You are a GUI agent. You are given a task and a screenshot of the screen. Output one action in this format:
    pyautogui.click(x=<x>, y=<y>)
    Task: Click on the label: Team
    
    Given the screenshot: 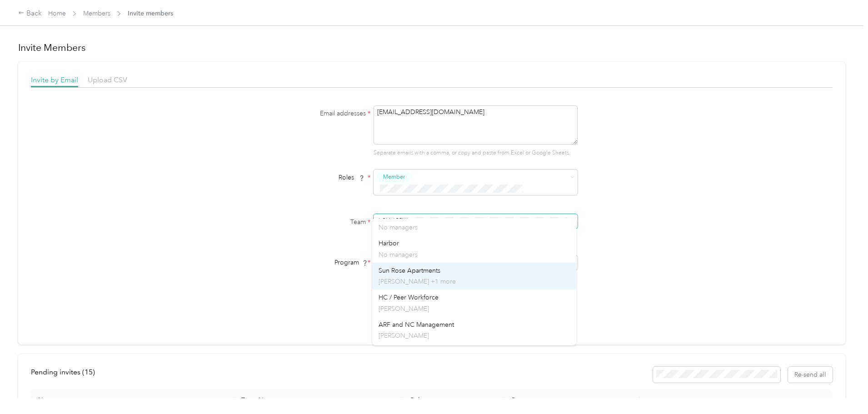 What is the action you would take?
    pyautogui.click(x=314, y=222)
    